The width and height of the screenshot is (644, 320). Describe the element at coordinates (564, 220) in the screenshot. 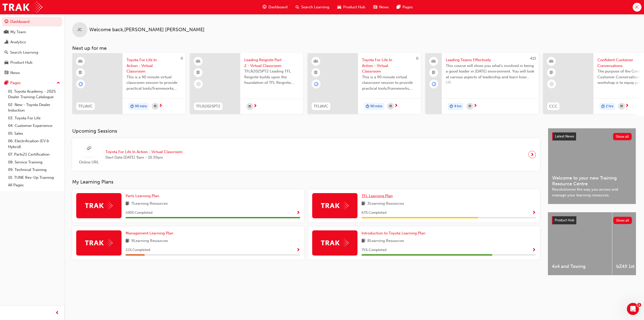

I see `span: Product Hub` at that location.